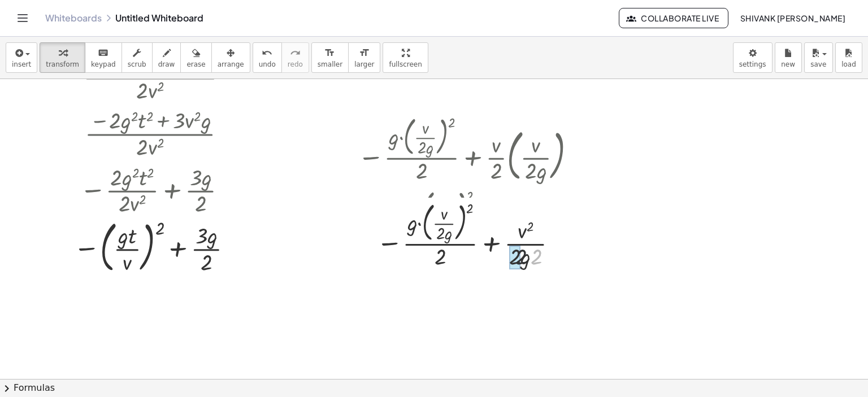  Describe the element at coordinates (195, 65) in the screenshot. I see `span: erase` at that location.